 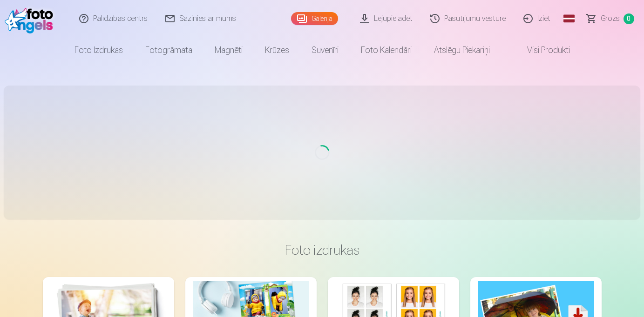 What do you see at coordinates (462, 50) in the screenshot?
I see `a: Atslēgu piekariņi` at bounding box center [462, 50].